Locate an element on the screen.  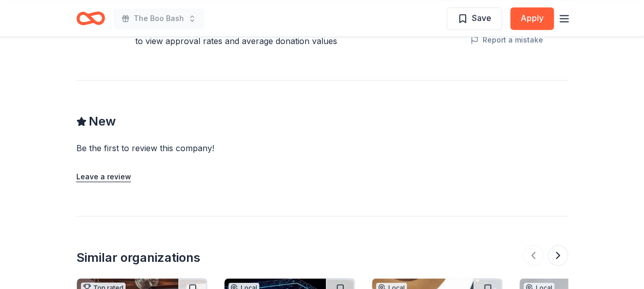
span: Save is located at coordinates (482, 18).